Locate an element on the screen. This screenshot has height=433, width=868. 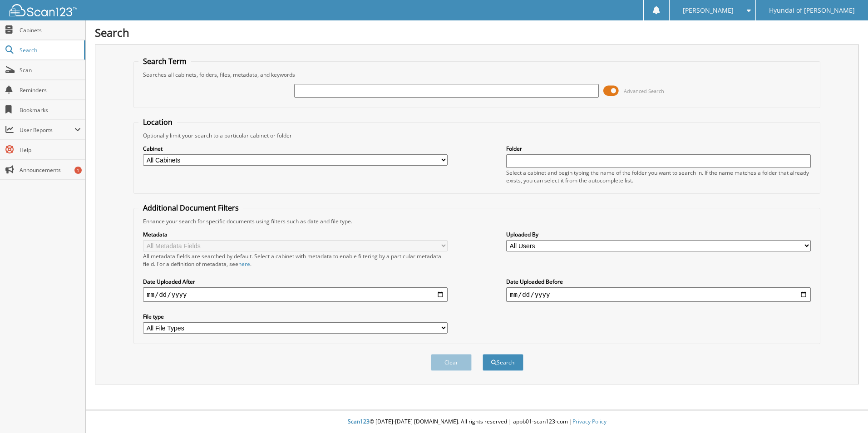
span: Help is located at coordinates (50, 150).